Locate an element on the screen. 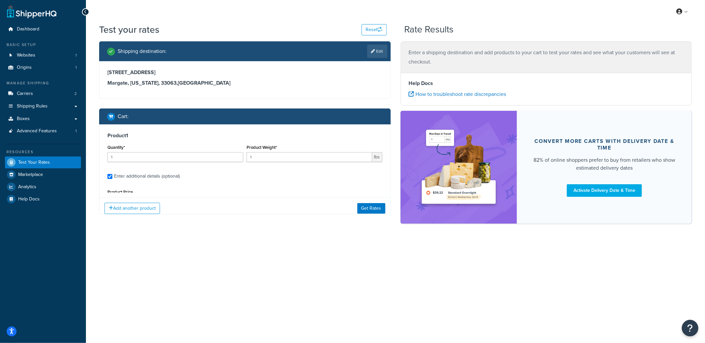 This screenshot has height=343, width=705. div: Basic Setup is located at coordinates (43, 45).